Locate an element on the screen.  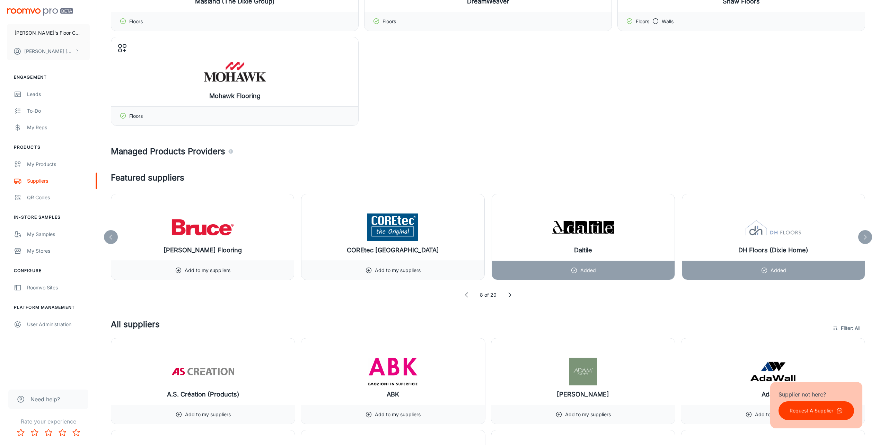
button: Request A Supplier is located at coordinates (816, 411).